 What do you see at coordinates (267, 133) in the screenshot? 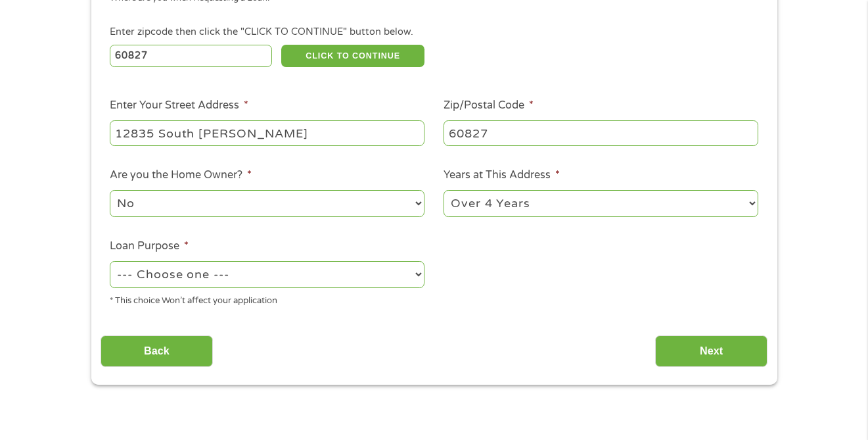
I see `input: 1 Main Street` at bounding box center [267, 133].